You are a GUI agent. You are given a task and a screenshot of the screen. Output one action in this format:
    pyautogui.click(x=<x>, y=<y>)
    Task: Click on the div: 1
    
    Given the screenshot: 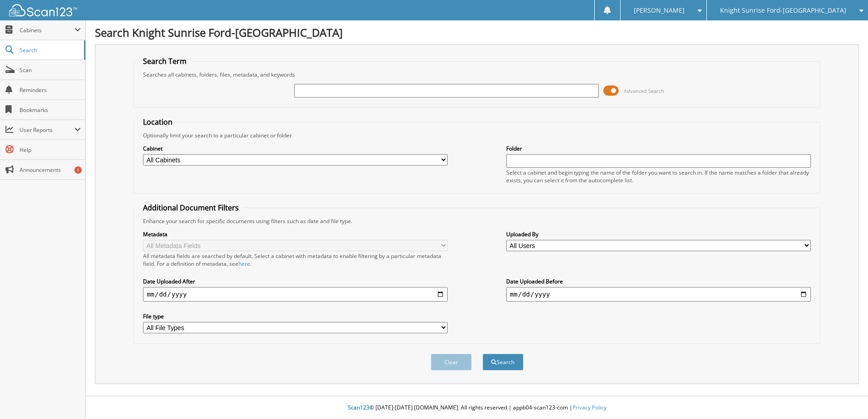 What is the action you would take?
    pyautogui.click(x=78, y=170)
    